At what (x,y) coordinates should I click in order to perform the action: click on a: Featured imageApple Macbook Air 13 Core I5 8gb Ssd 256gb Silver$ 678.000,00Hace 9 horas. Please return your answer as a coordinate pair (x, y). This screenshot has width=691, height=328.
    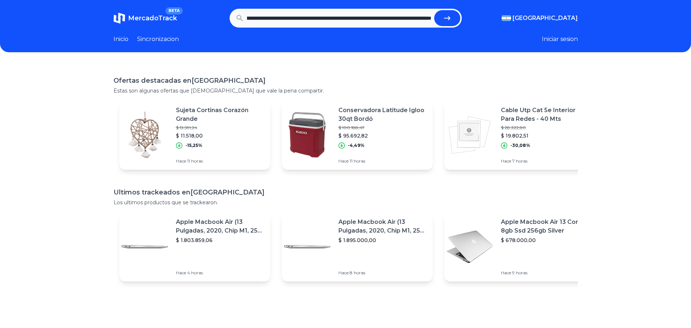
    Looking at the image, I should click on (520, 247).